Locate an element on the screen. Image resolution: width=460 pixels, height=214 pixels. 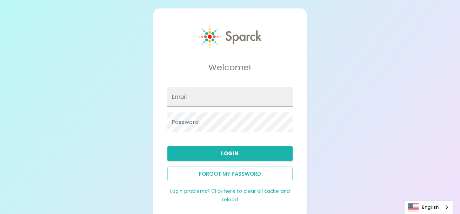
h5: Welcome! is located at coordinates (230, 67).